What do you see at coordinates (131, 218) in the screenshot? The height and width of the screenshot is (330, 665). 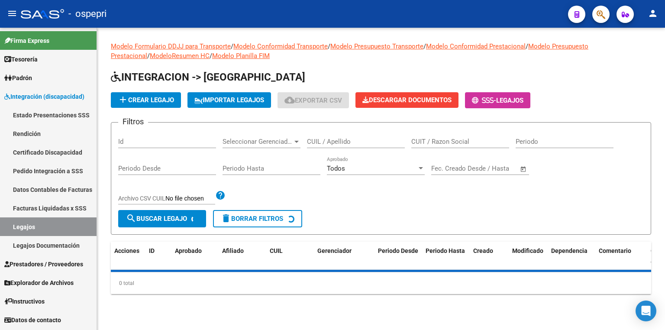 I see `mat-icon: search` at bounding box center [131, 218].